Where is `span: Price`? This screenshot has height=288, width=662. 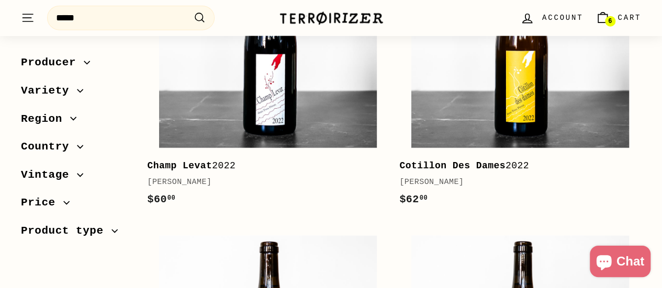 span: Price is located at coordinates (42, 203).